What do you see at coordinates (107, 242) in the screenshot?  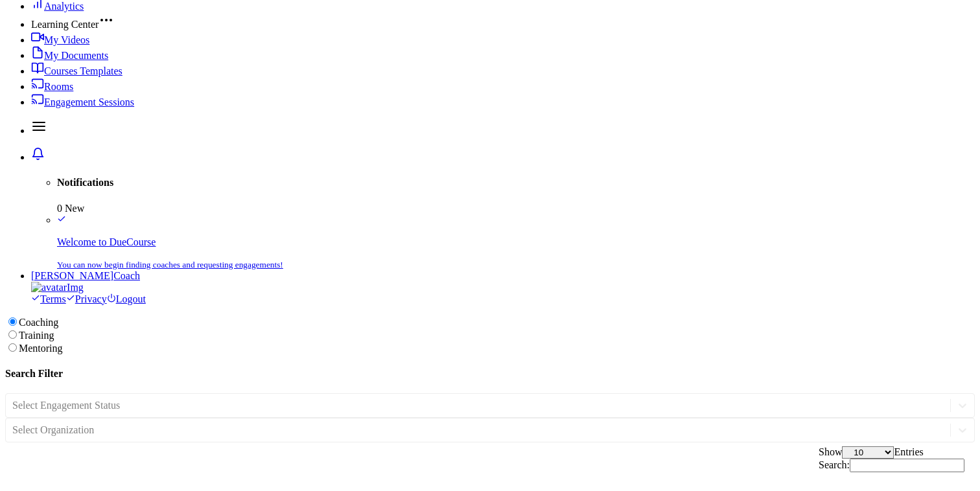 I see `span: Welcome to DueCourse` at bounding box center [107, 242].